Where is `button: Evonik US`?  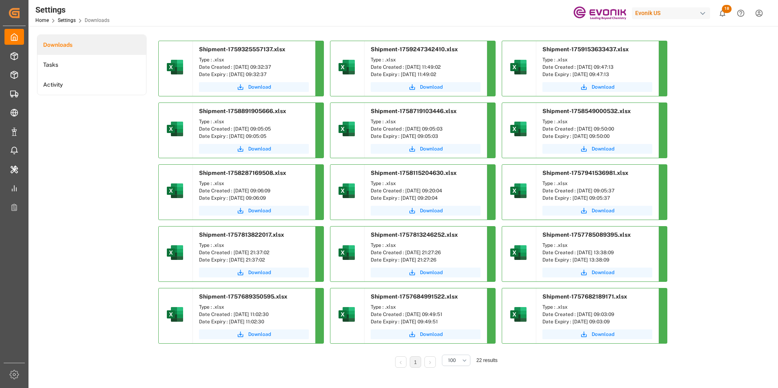 button: Evonik US is located at coordinates (673, 13).